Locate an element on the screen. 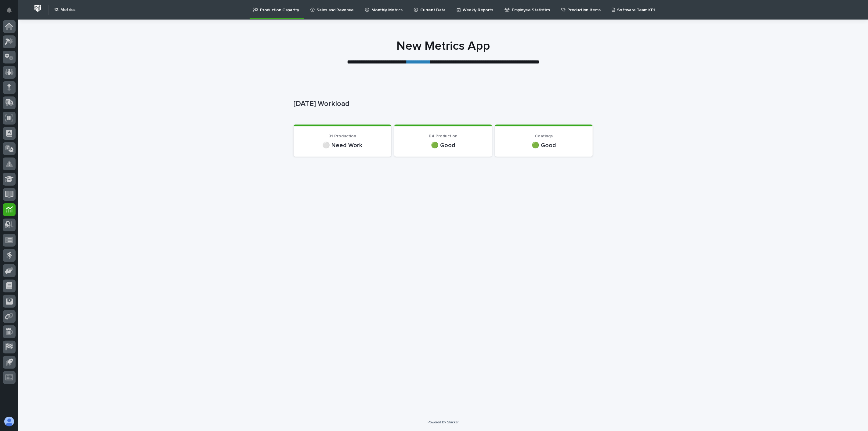 The image size is (868, 431). span: B4 Production is located at coordinates (443, 136).